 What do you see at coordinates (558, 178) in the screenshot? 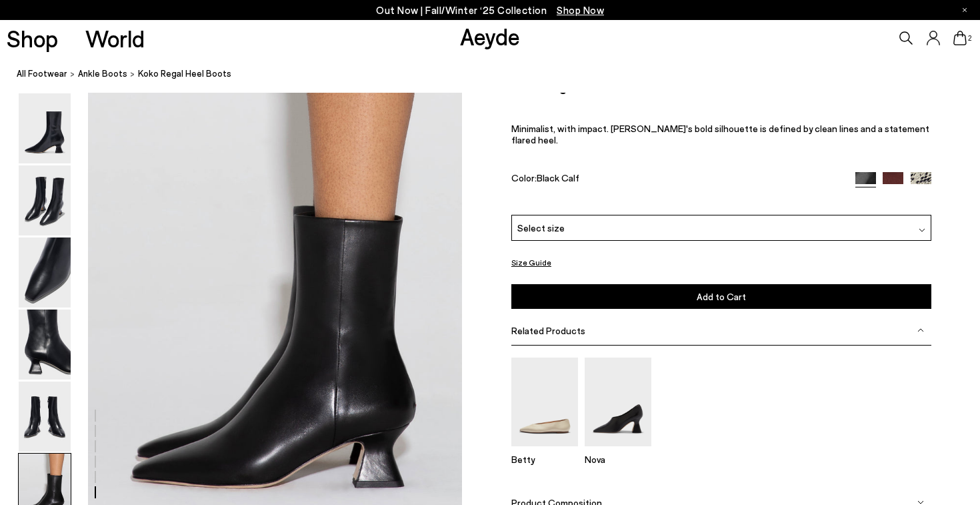
I see `span: Black Calf` at bounding box center [558, 178].